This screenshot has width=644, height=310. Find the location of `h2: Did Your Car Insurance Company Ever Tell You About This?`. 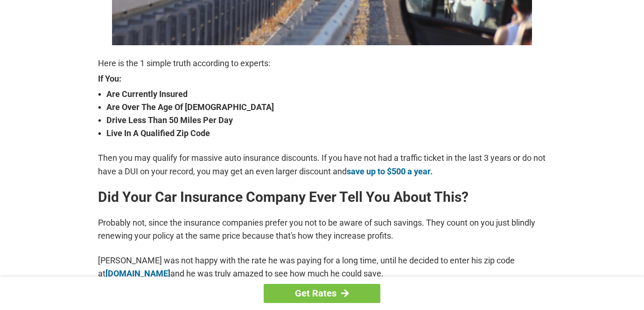

h2: Did Your Car Insurance Company Ever Tell You About This? is located at coordinates (322, 197).